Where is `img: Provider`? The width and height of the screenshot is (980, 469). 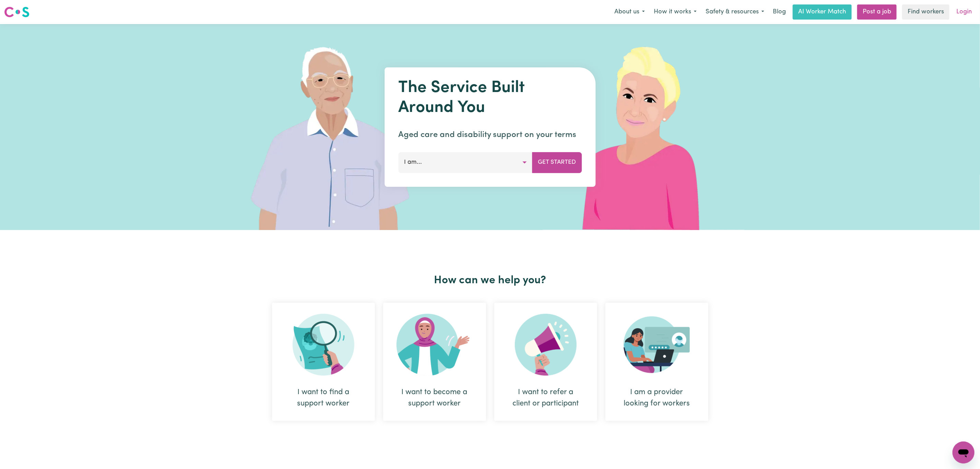
img: Provider is located at coordinates (657, 344).